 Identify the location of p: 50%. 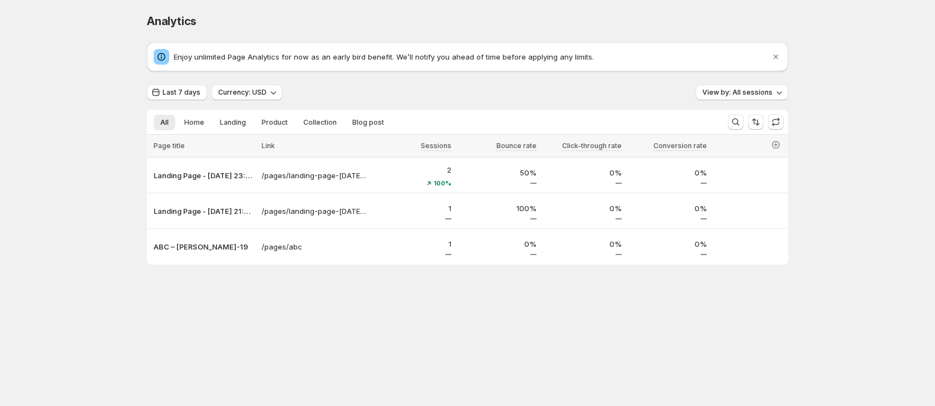
(497, 173).